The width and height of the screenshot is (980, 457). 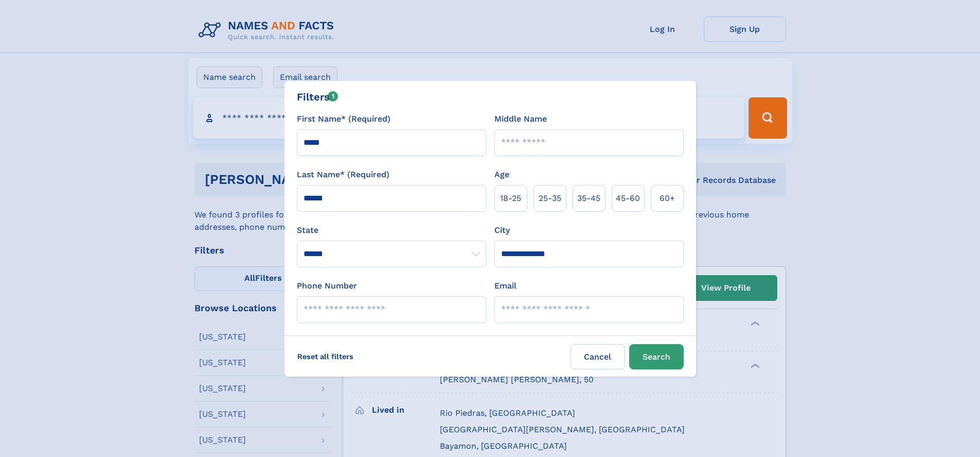 What do you see at coordinates (506, 286) in the screenshot?
I see `label: Email` at bounding box center [506, 286].